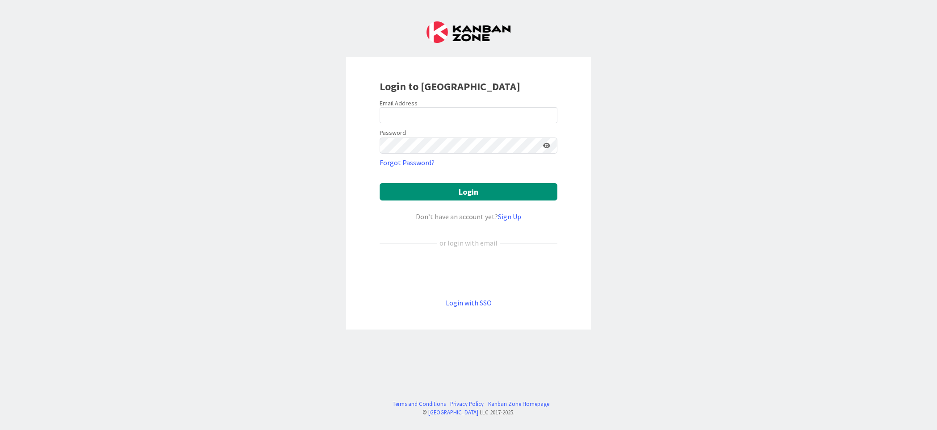 The width and height of the screenshot is (937, 430). Describe the element at coordinates (469, 303) in the screenshot. I see `a: Login with SSO` at that location.